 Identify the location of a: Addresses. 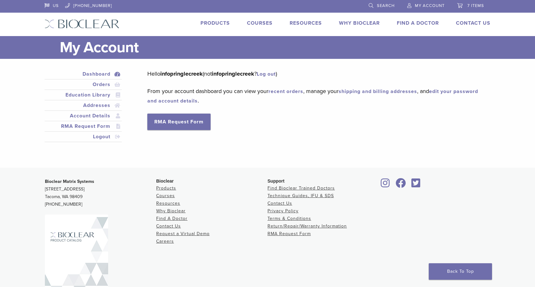
(83, 105).